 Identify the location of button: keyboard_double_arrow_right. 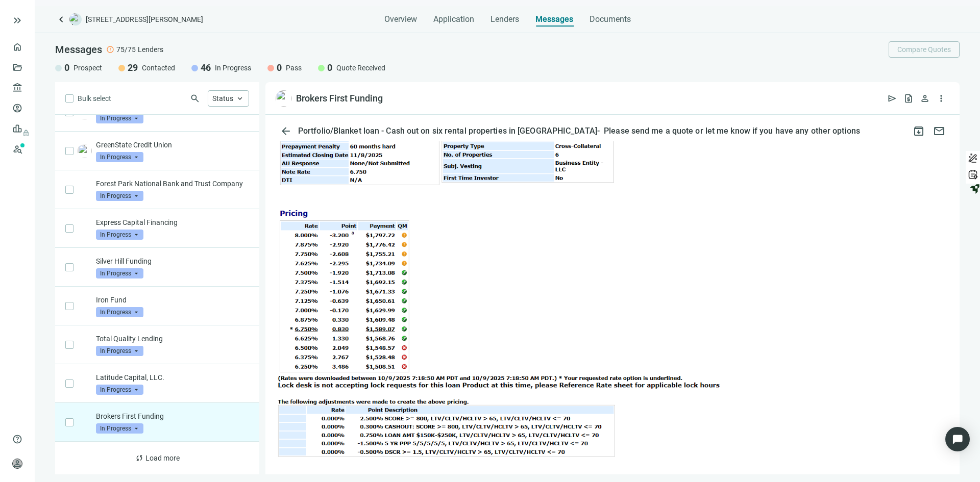
(18, 20).